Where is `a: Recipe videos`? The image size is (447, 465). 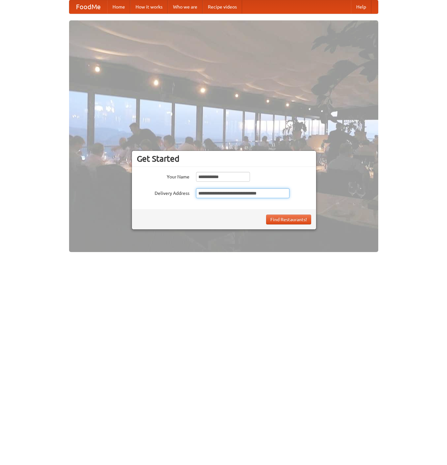
a: Recipe videos is located at coordinates (222, 7).